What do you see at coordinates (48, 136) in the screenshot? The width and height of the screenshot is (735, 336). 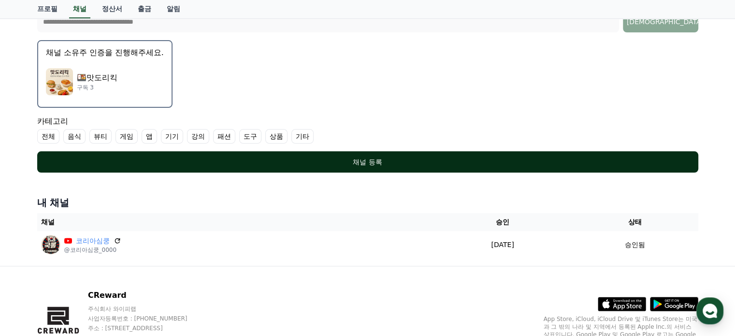 I see `label: 전체` at bounding box center [48, 136].